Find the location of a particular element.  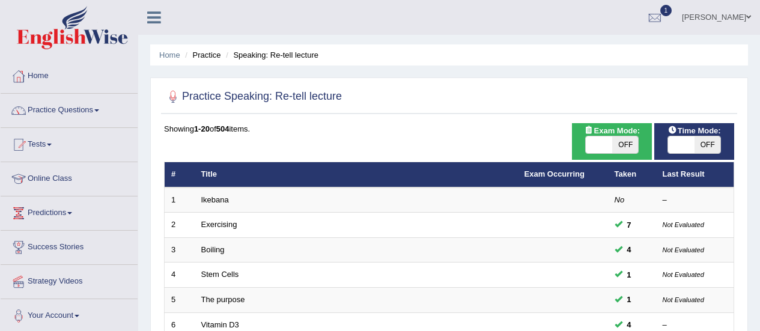

a: Vitamin D3 is located at coordinates (220, 324).